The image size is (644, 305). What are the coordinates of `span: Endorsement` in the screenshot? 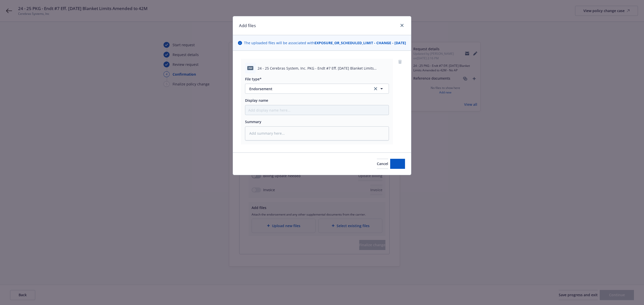 It's located at (307, 89).